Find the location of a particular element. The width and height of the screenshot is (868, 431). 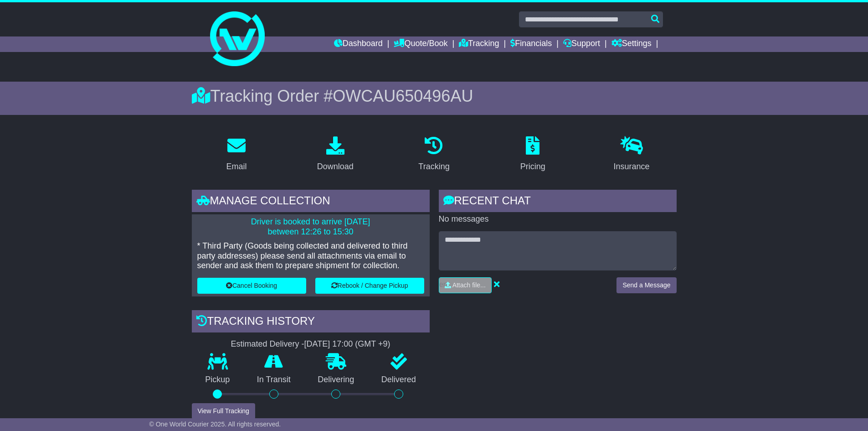

a: Financials is located at coordinates (531, 44).